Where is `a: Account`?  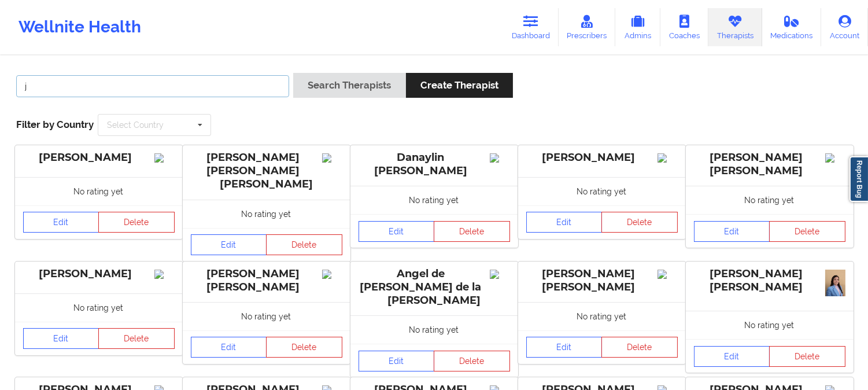
a: Account is located at coordinates (844, 27).